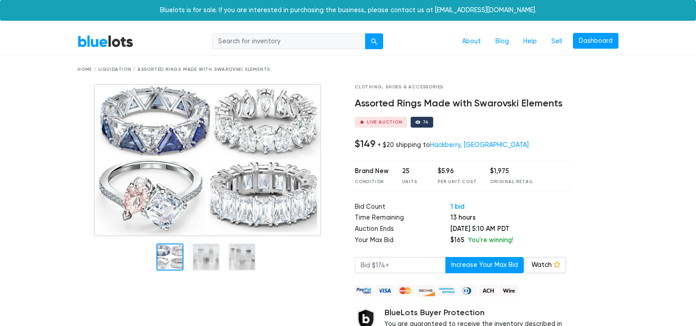  I want to click on div: Original Retail, so click(512, 182).